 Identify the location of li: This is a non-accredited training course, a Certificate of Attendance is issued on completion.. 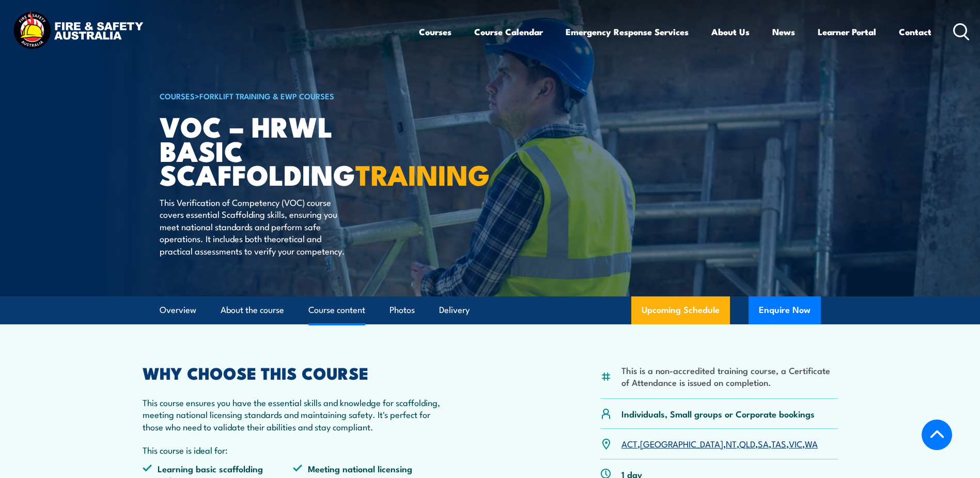
(730, 376).